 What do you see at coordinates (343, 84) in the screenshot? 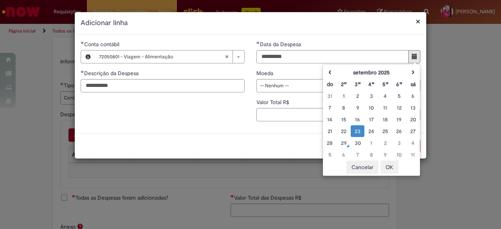
I see `th: Segunda-feira` at bounding box center [343, 84].